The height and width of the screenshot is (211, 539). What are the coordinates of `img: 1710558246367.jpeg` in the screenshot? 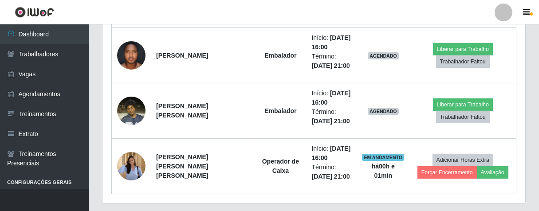 It's located at (131, 55).